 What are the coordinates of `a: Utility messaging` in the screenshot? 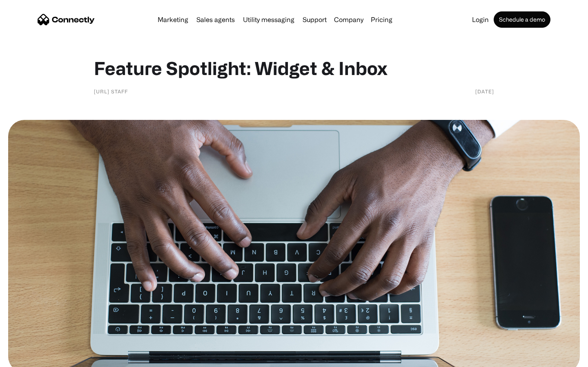 It's located at (269, 20).